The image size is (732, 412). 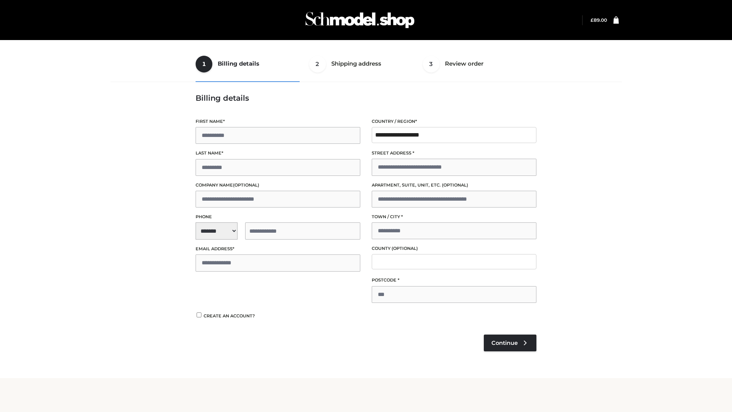 What do you see at coordinates (454, 280) in the screenshot?
I see `label: Postcode` at bounding box center [454, 280].